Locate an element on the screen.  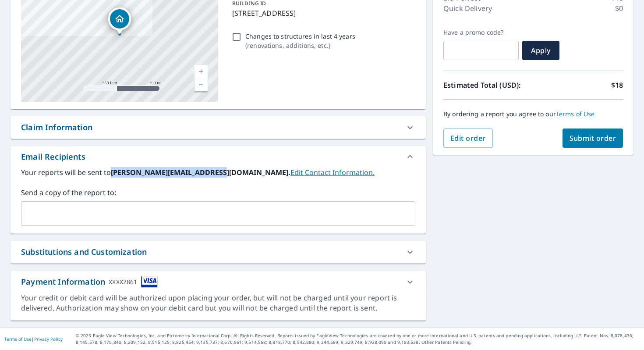
a: EditContactInfo is located at coordinates (332, 173).